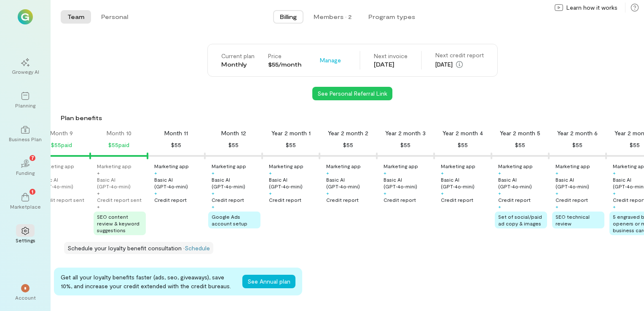  What do you see at coordinates (25, 206) in the screenshot?
I see `div: Marketplace` at bounding box center [25, 206].